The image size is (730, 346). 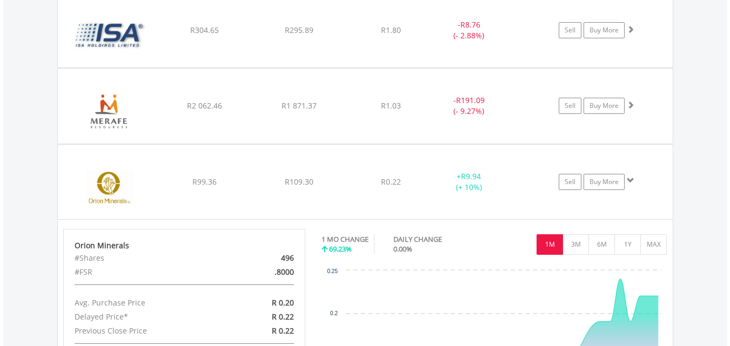 I want to click on div: #FSR, so click(x=145, y=272).